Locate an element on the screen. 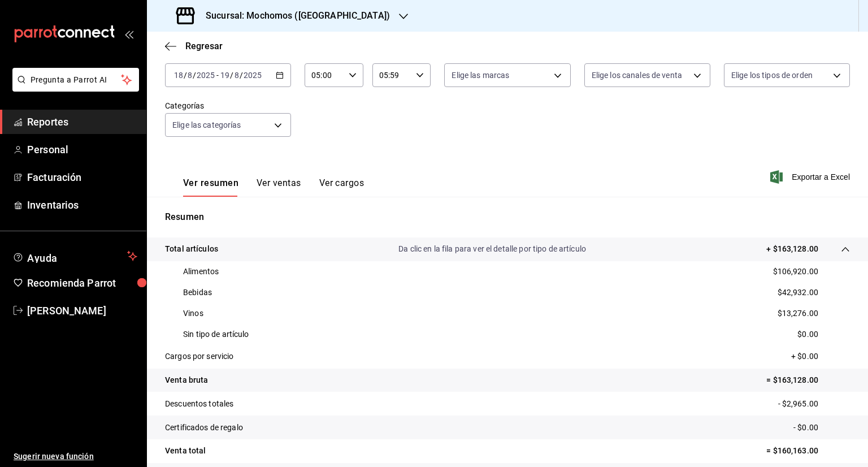  button: Regresar is located at coordinates (194, 46).